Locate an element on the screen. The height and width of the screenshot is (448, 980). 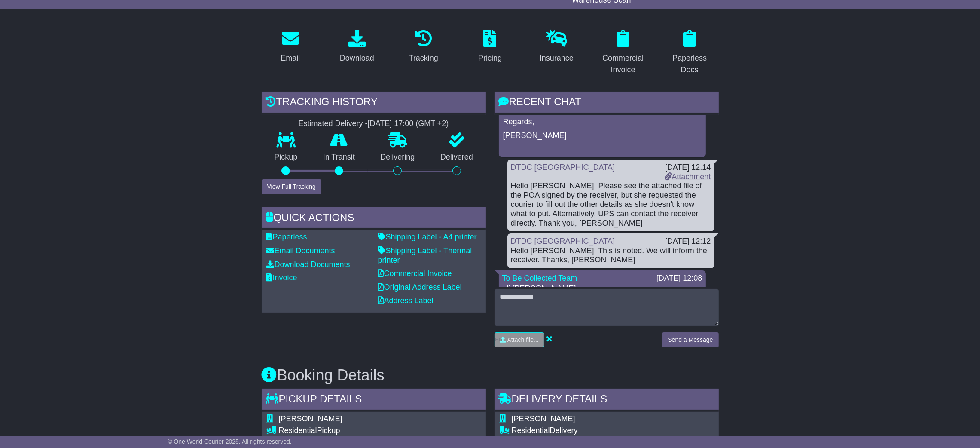
button: View Full Tracking is located at coordinates (291, 187).